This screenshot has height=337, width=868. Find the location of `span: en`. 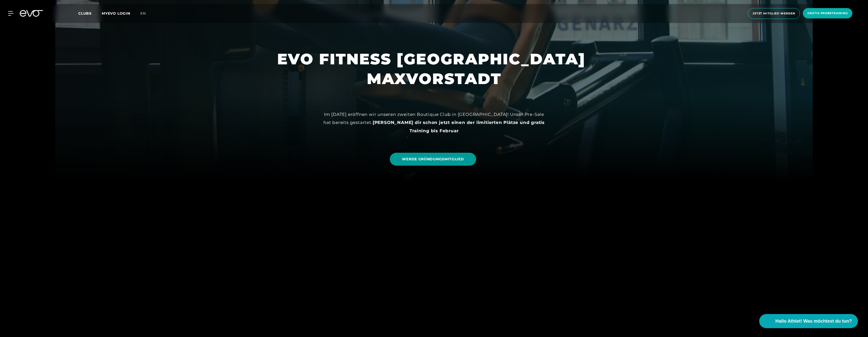

span: en is located at coordinates (143, 13).